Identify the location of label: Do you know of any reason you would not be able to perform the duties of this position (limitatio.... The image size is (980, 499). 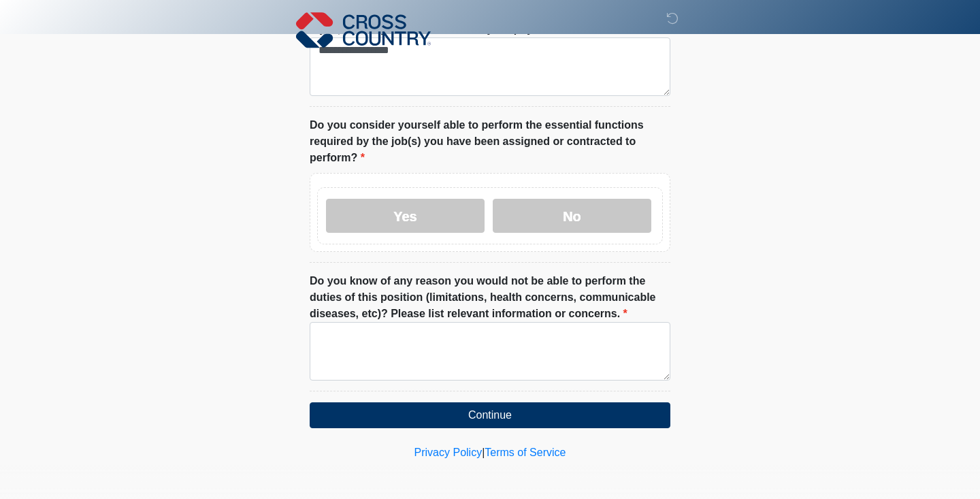
(490, 298).